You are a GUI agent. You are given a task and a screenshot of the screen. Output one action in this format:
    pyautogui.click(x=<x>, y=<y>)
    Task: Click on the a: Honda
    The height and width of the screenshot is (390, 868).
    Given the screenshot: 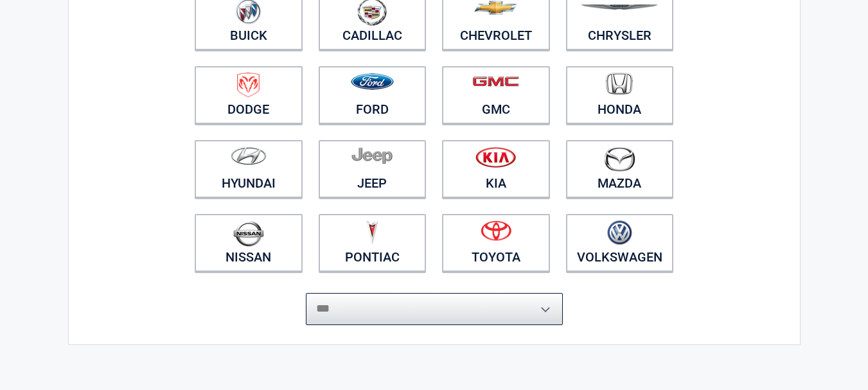 What is the action you would take?
    pyautogui.click(x=620, y=95)
    